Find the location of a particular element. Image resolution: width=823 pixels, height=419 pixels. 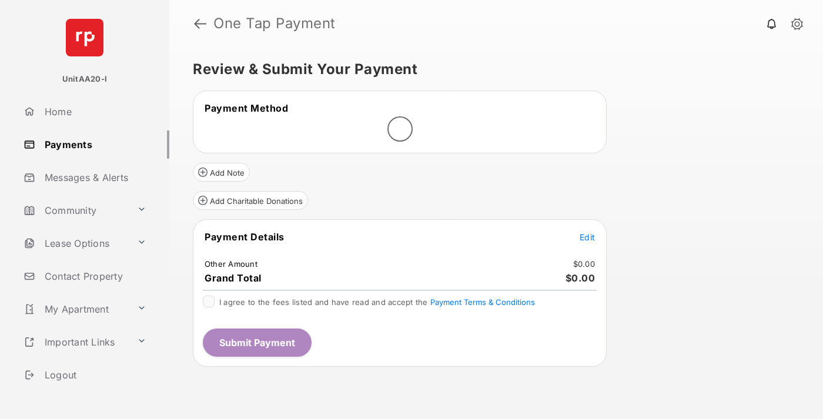

a: Contact Property is located at coordinates (94, 276).